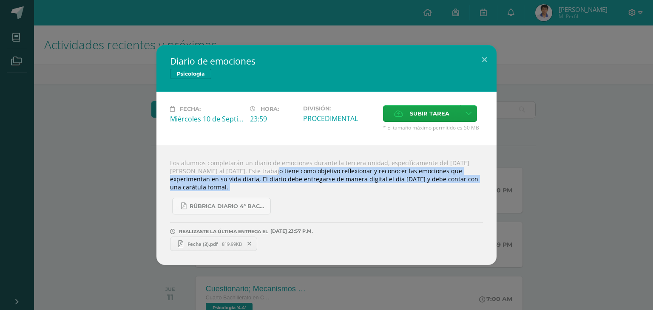 Image resolution: width=653 pixels, height=310 pixels. I want to click on span: * El tamaño máximo permitido es 50 MB, so click(433, 128).